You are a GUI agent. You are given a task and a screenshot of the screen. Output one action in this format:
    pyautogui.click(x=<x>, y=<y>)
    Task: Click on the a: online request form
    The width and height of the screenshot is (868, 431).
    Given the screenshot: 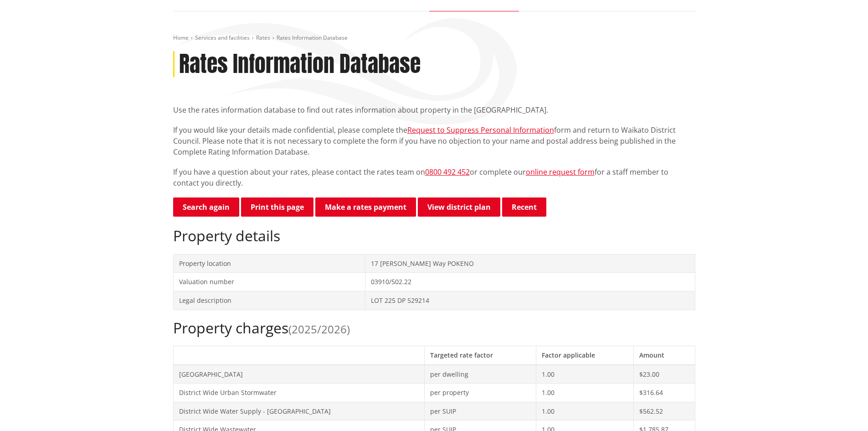 What is the action you would take?
    pyautogui.click(x=560, y=172)
    